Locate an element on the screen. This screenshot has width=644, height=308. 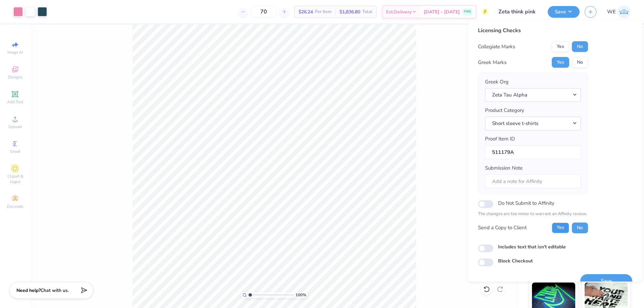
span: Decorate is located at coordinates (15, 206).